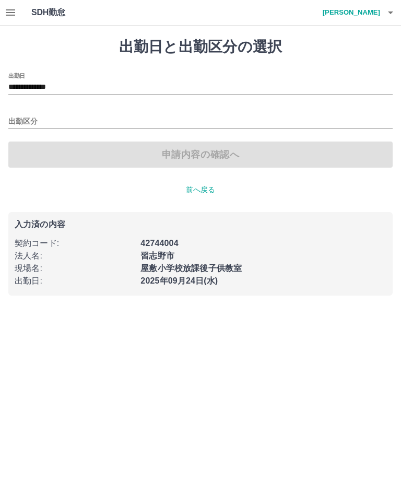  I want to click on b: 習志野市, so click(157, 256).